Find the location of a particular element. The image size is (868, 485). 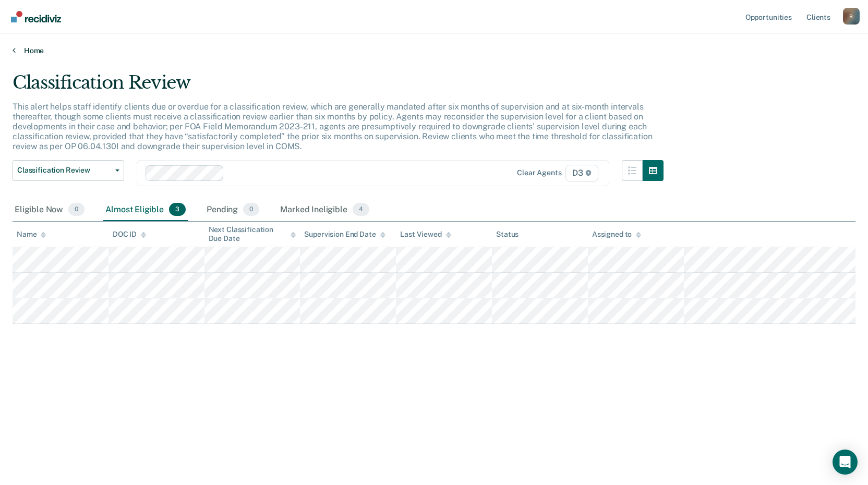

div: Status is located at coordinates (507, 234).